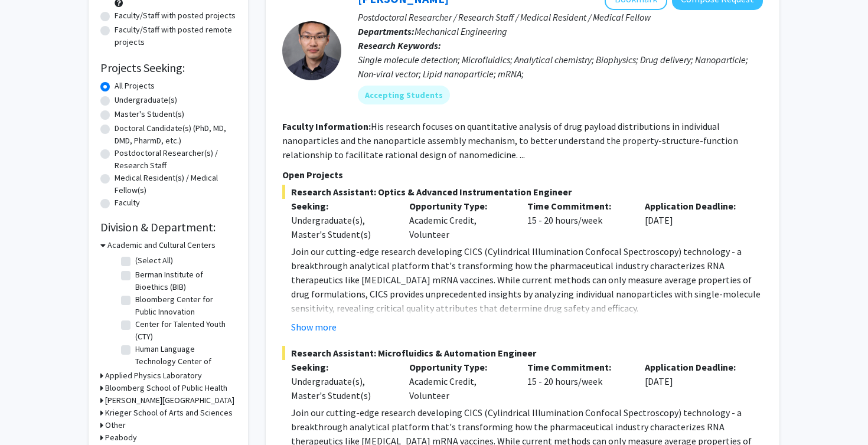  What do you see at coordinates (404, 95) in the screenshot?
I see `mat-chip: Accepting Students` at bounding box center [404, 95].